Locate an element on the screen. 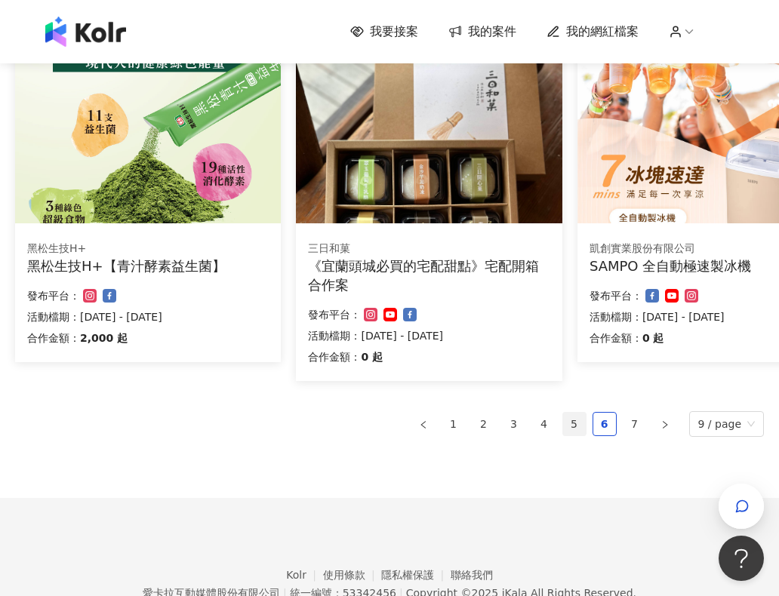  a: Kolr is located at coordinates (304, 575).